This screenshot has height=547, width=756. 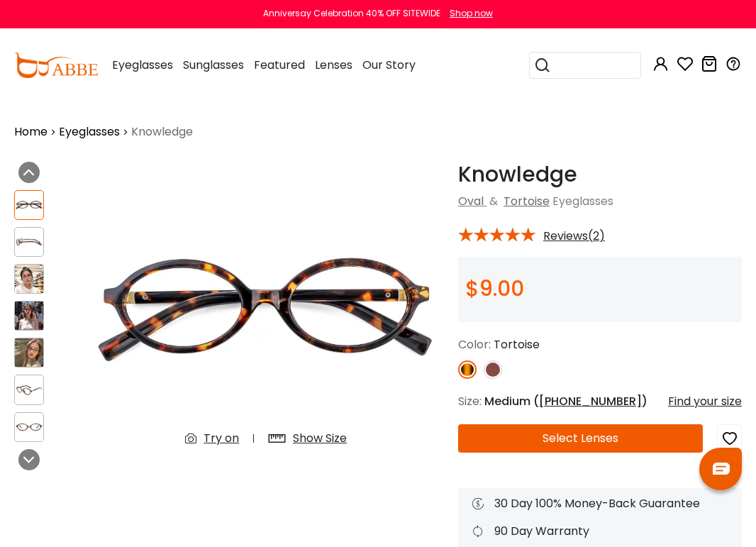 What do you see at coordinates (566, 401) in the screenshot?
I see `span: Medium ( )` at bounding box center [566, 401].